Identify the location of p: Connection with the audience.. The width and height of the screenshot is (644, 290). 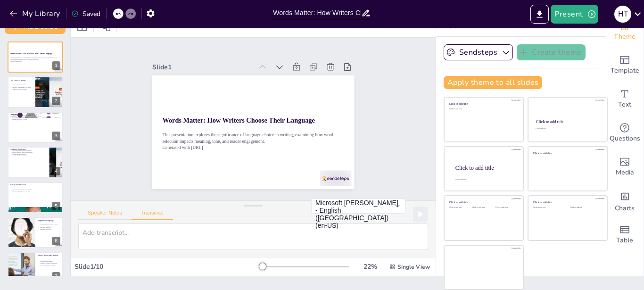
(21, 89).